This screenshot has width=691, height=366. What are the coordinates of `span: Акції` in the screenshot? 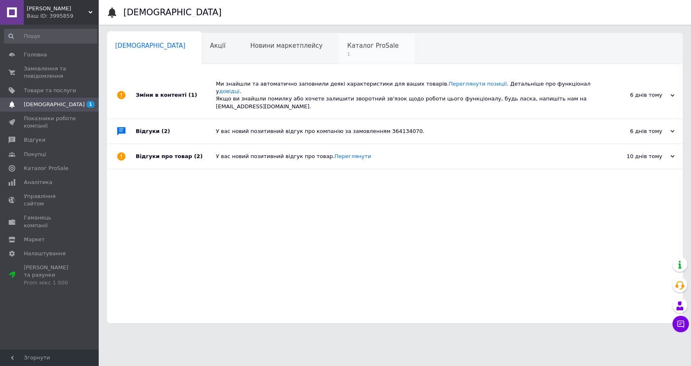 It's located at (218, 46).